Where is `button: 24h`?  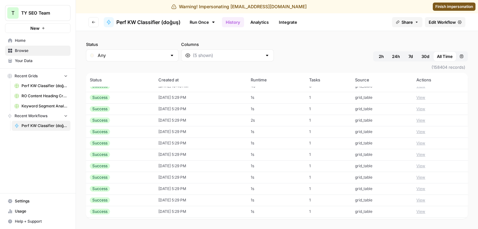
button: 24h is located at coordinates (396, 56).